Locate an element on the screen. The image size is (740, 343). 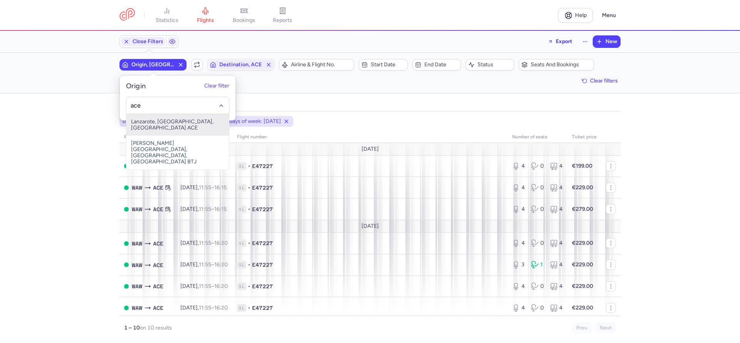
button: Next is located at coordinates (606, 328).